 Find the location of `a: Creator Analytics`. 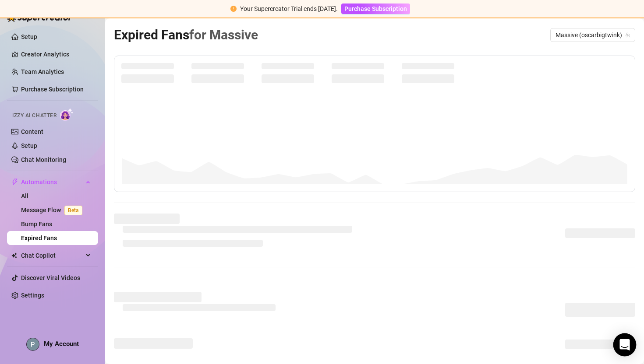

a: Creator Analytics is located at coordinates (56, 54).